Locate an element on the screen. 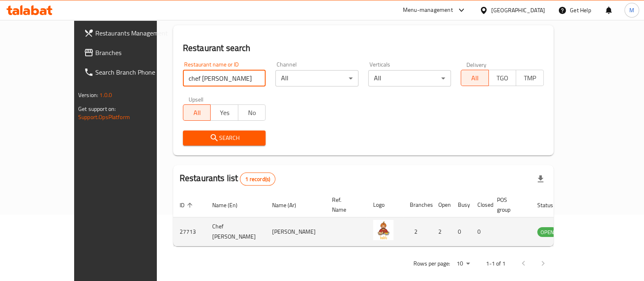  span: Name (En) is located at coordinates (230, 205).